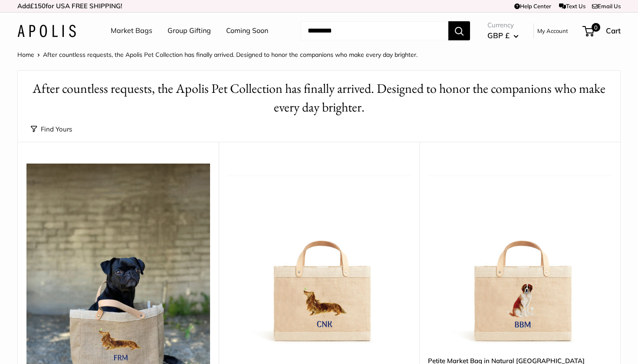 This screenshot has width=638, height=364. What do you see at coordinates (375, 31) in the screenshot?
I see `input: Search...` at bounding box center [375, 31].